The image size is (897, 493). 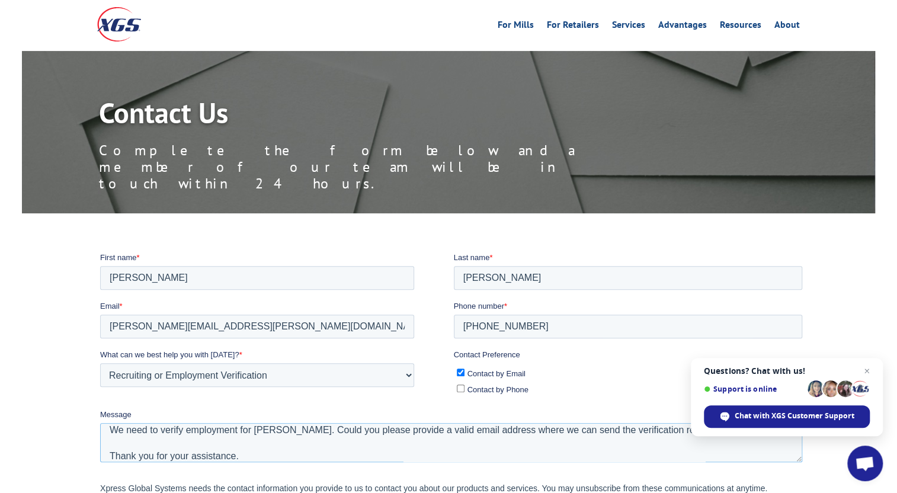 I want to click on div: Chat with XGS Customer Support, so click(x=787, y=417).